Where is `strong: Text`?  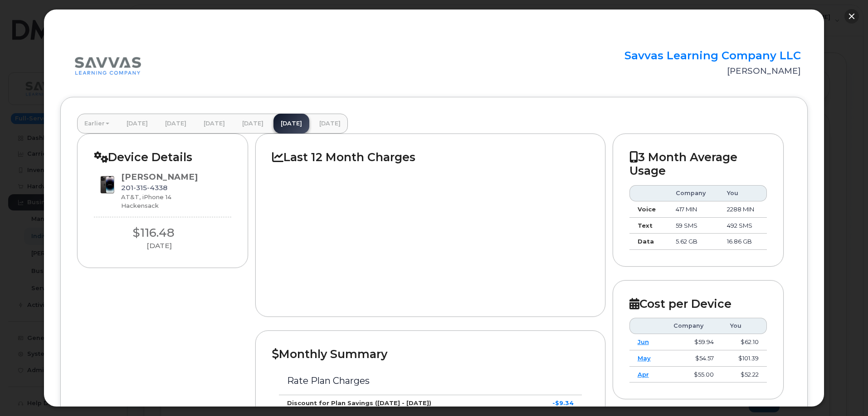 strong: Text is located at coordinates (644, 226).